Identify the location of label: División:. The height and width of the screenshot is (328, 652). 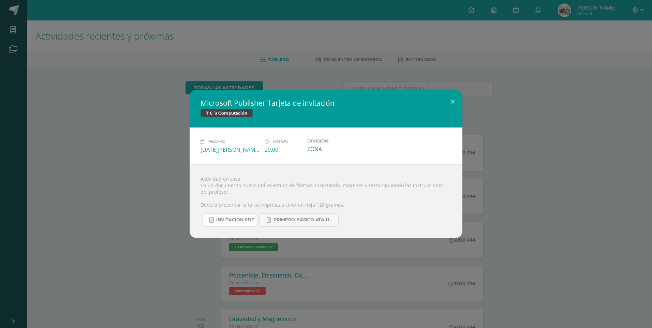
(337, 141).